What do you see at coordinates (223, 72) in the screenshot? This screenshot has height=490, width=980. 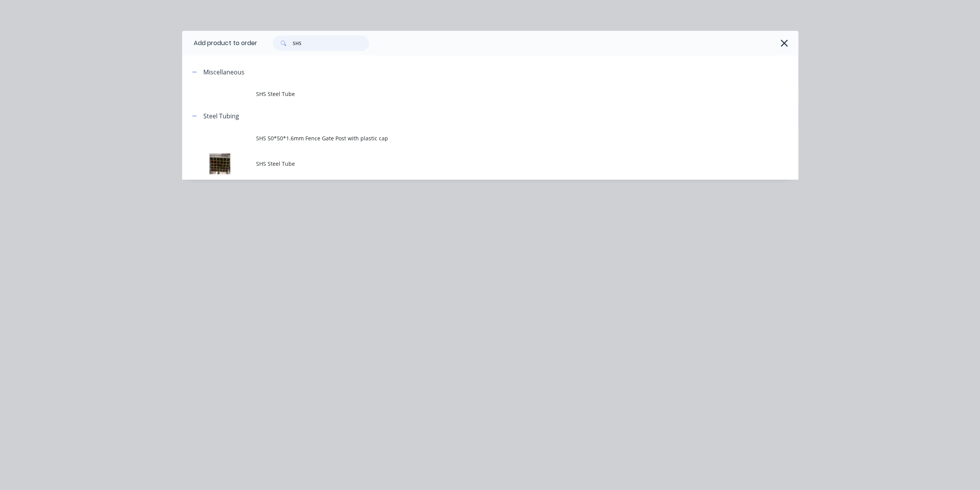 I see `div: Miscellaneous` at bounding box center [223, 72].